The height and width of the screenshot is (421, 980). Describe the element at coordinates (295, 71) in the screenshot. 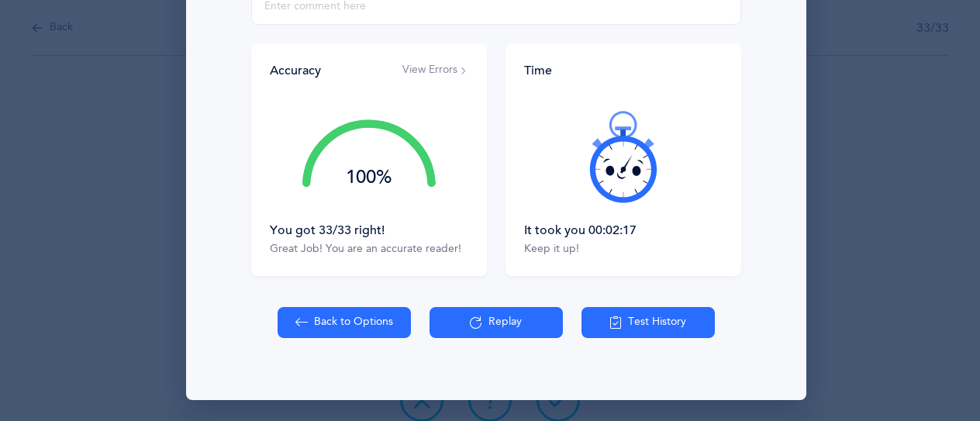

I see `div: Accuracy` at that location.